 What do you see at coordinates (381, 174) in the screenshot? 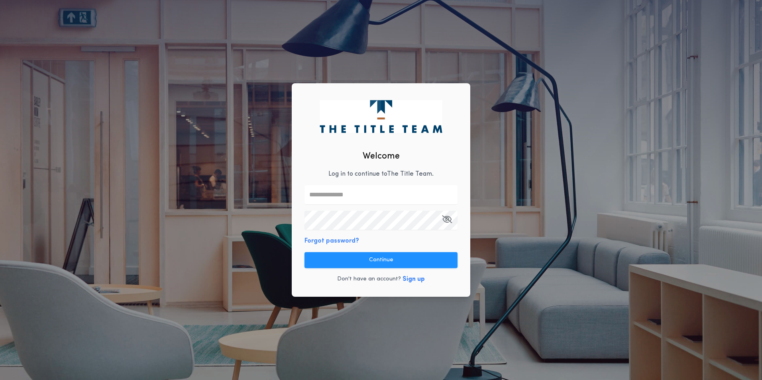
I see `p: Log in to continue to The Title Team .` at bounding box center [381, 174].